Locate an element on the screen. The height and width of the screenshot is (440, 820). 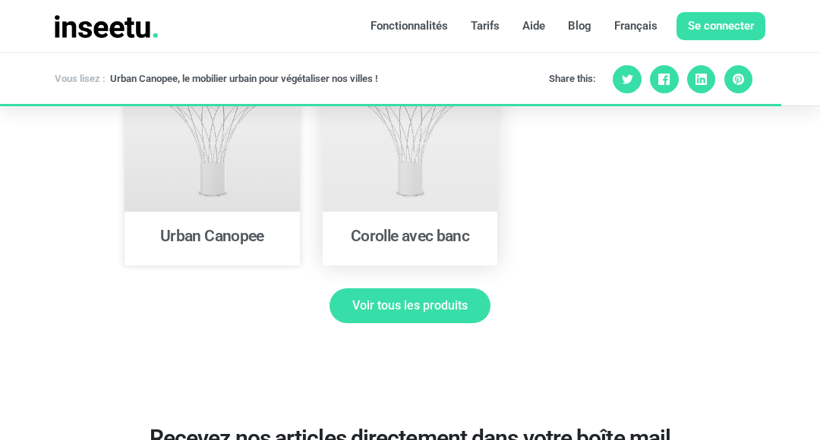
div: Urban Canopee, le mobilier urbain pour végétaliser nos villes ! is located at coordinates (244, 79).